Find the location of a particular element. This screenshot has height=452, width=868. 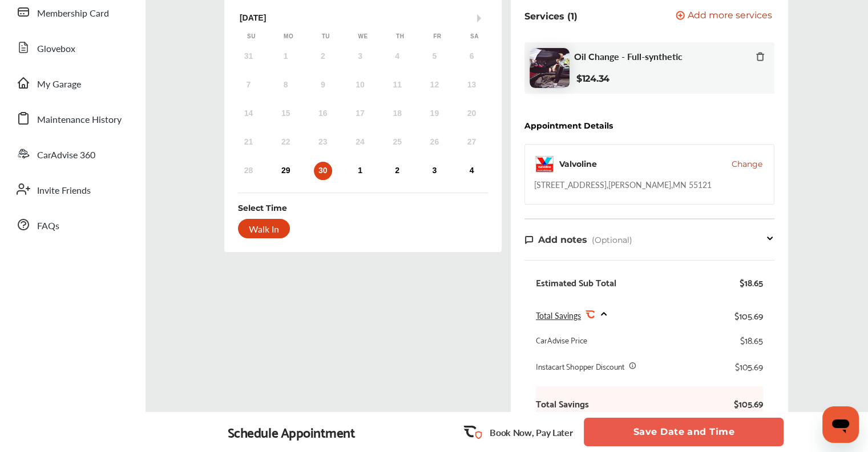

span: FAQs is located at coordinates (48, 226).